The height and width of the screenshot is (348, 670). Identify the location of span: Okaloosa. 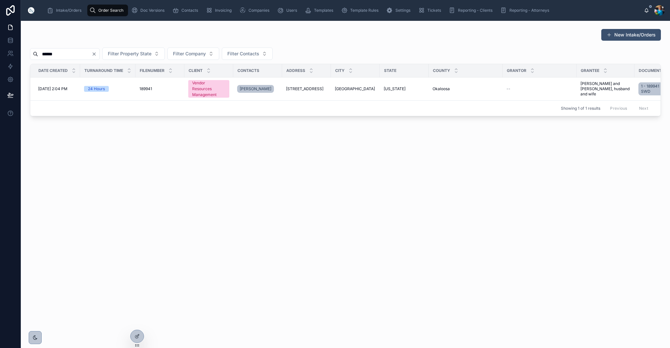
(441, 89).